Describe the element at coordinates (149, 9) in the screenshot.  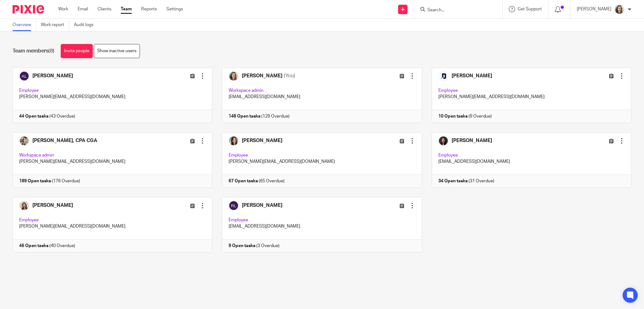
I see `a: Reports` at that location.